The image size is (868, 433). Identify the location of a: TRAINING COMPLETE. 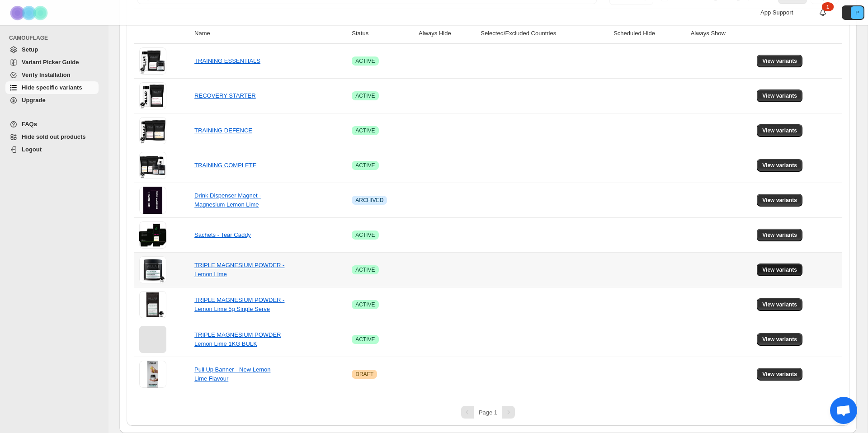
(225, 165).